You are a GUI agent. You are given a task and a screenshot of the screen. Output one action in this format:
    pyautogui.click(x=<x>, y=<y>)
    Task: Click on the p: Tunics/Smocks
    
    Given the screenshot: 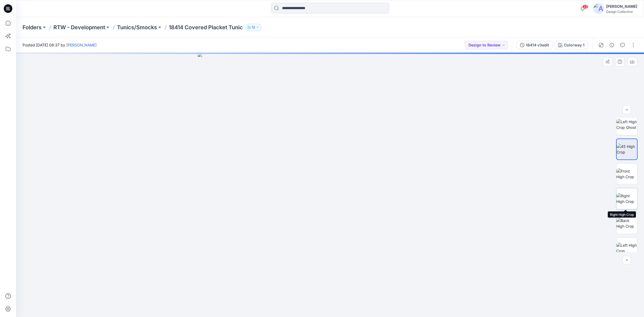 What is the action you would take?
    pyautogui.click(x=137, y=28)
    